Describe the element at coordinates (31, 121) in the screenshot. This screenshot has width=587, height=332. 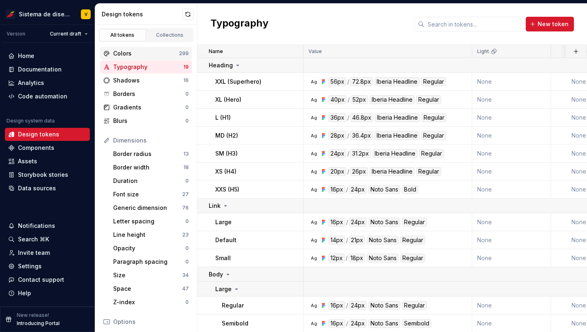
I see `div: Design system data` at that location.